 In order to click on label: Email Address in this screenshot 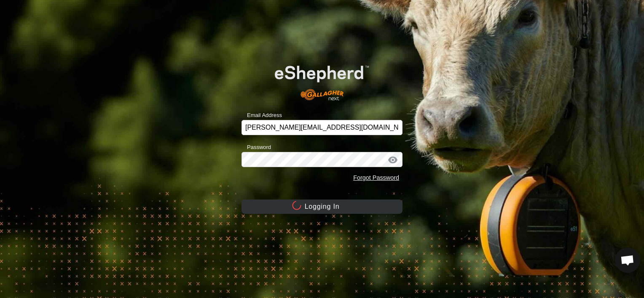, I will do `click(262, 115)`.